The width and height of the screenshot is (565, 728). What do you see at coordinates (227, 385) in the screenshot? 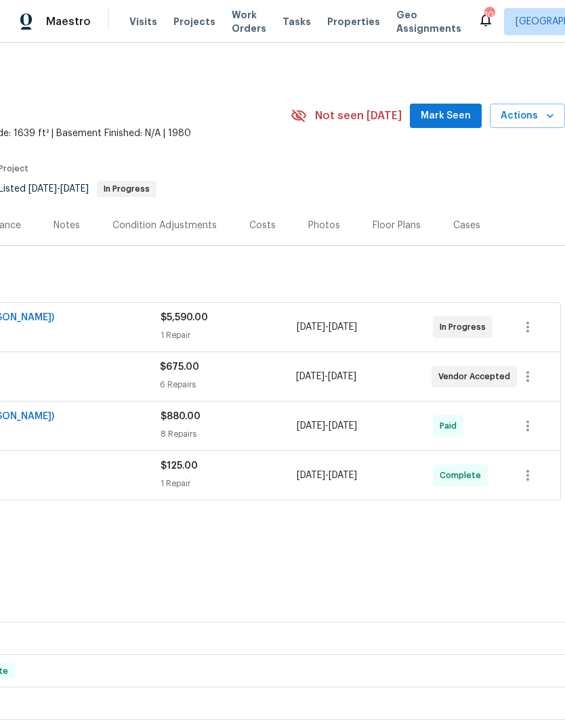
I see `div: 6 Repairs` at bounding box center [227, 385].